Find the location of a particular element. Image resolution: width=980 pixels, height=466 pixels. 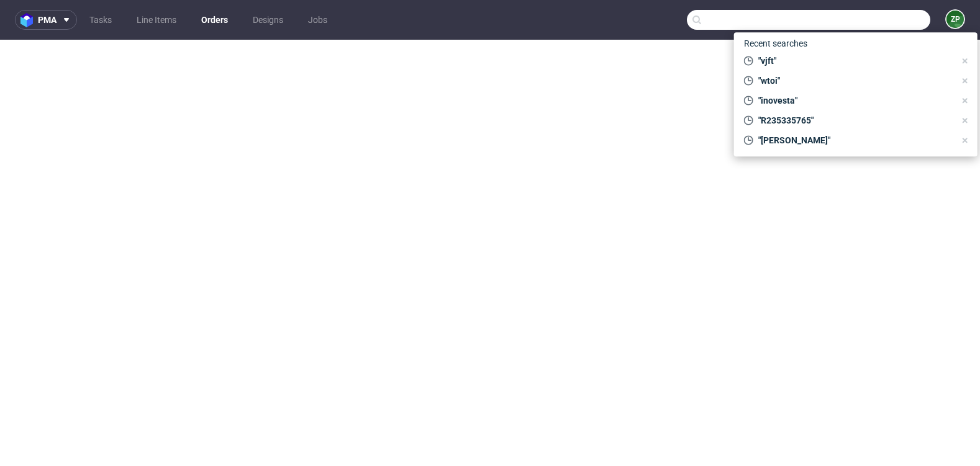

a: Line Items is located at coordinates (157, 20).